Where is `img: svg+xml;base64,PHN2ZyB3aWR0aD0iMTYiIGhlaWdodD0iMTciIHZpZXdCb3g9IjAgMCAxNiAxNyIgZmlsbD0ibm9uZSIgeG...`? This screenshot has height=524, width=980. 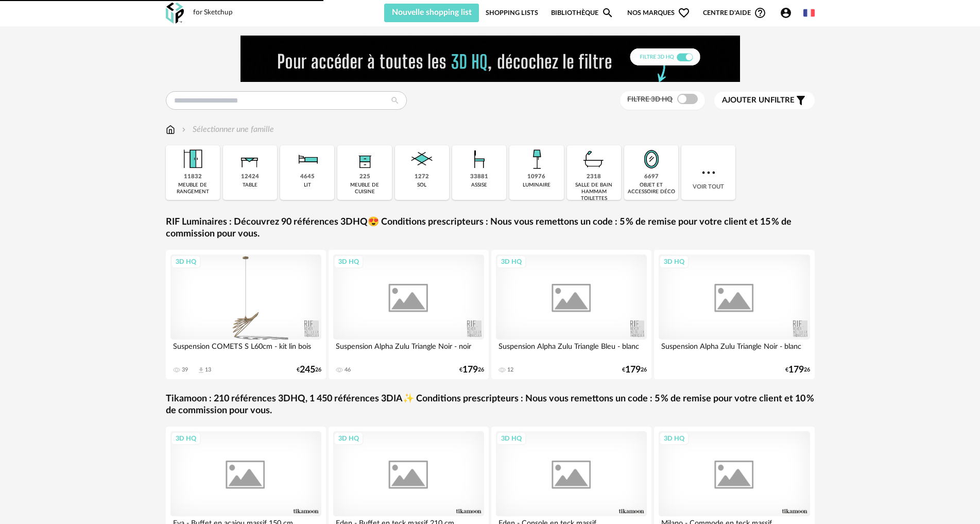 img: svg+xml;base64,PHN2ZyB3aWR0aD0iMTYiIGhlaWdodD0iMTciIHZpZXdCb3g9IjAgMCAxNiAxNyIgZmlsbD0ibm9uZSIgeG... is located at coordinates (170, 129).